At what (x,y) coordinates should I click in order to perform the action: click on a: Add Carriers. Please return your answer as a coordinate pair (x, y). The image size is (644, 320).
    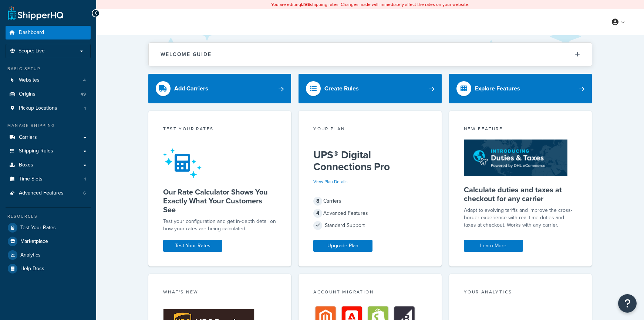
    Looking at the image, I should click on (220, 88).